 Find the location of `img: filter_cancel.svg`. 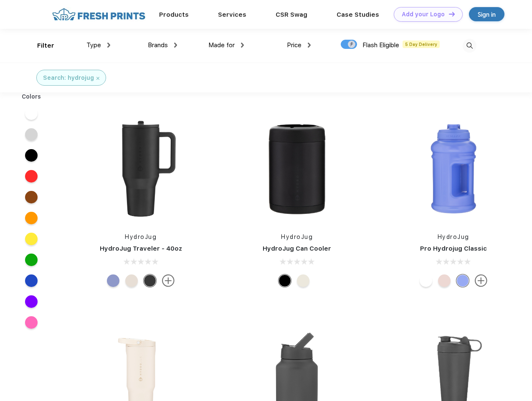

img: filter_cancel.svg is located at coordinates (98, 78).